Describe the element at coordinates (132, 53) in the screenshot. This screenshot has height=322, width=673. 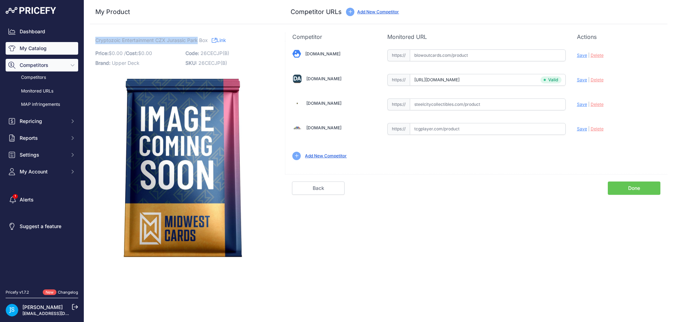
I see `span: Cost:` at that location.